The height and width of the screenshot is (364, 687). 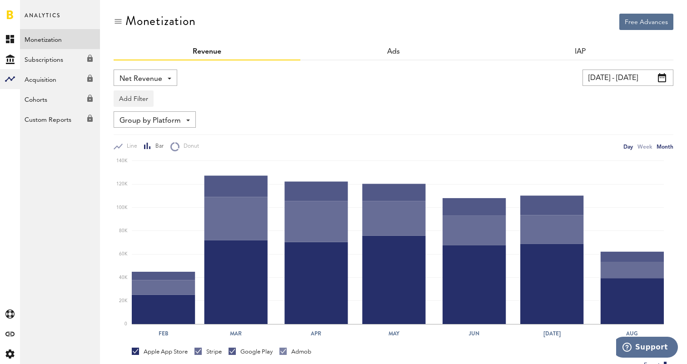 What do you see at coordinates (42, 20) in the screenshot?
I see `span: Analytics` at bounding box center [42, 20].